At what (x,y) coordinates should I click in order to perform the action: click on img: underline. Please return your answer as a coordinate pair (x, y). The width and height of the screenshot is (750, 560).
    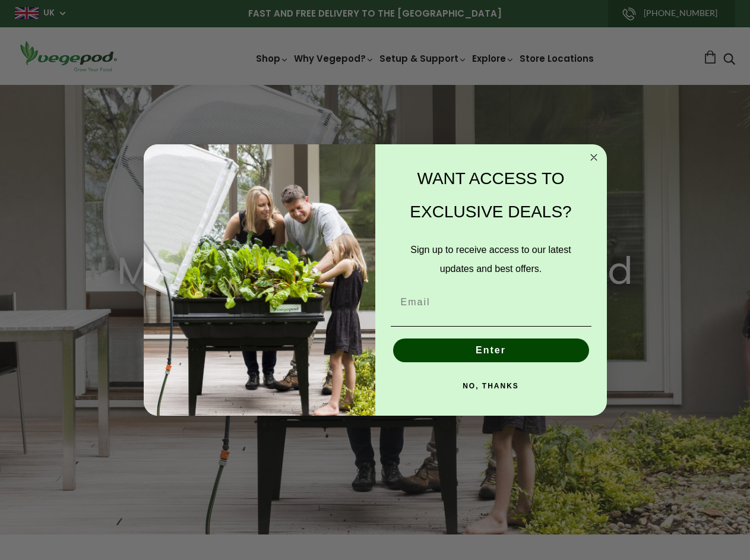
    Looking at the image, I should click on (491, 326).